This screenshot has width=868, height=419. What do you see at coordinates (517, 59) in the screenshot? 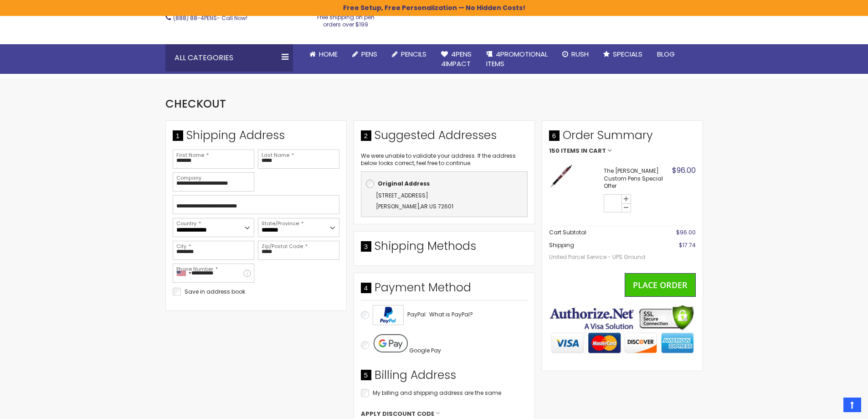
I see `a: 4PROMOTIONALITEMS` at bounding box center [517, 59].